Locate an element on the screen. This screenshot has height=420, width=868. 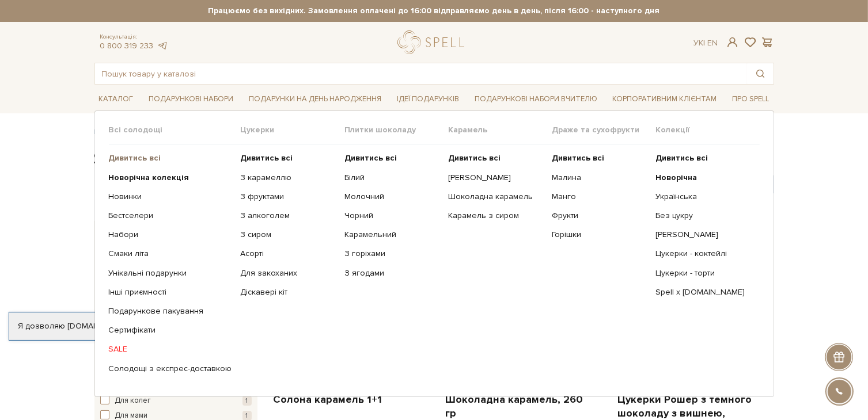
a: Цукерки - коктейлі is located at coordinates (703, 253).